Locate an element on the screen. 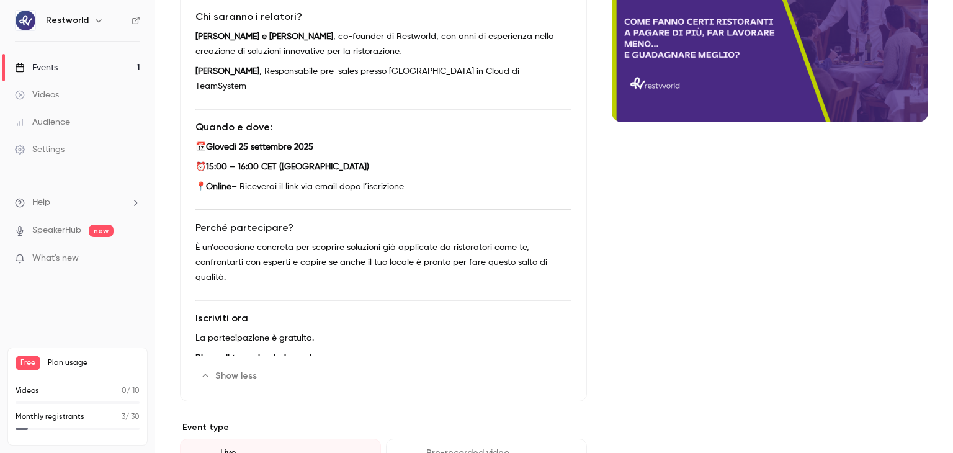 Image resolution: width=953 pixels, height=453 pixels. p: / 10 is located at coordinates (130, 391).